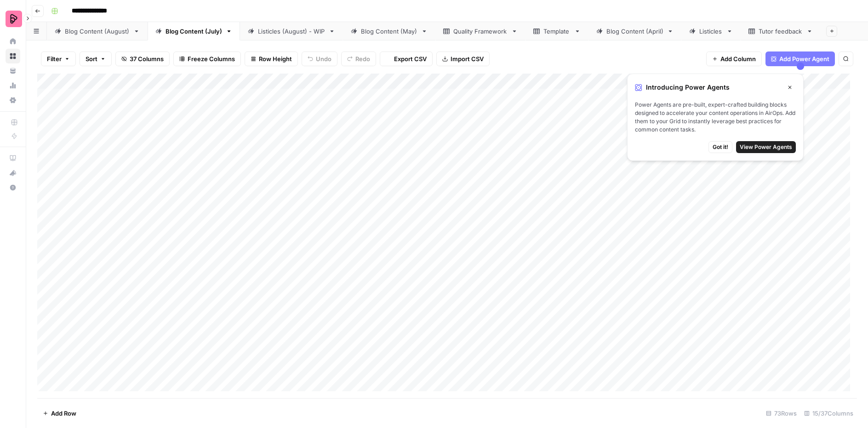 The height and width of the screenshot is (428, 868). What do you see at coordinates (319, 59) in the screenshot?
I see `button: Undo` at bounding box center [319, 59].